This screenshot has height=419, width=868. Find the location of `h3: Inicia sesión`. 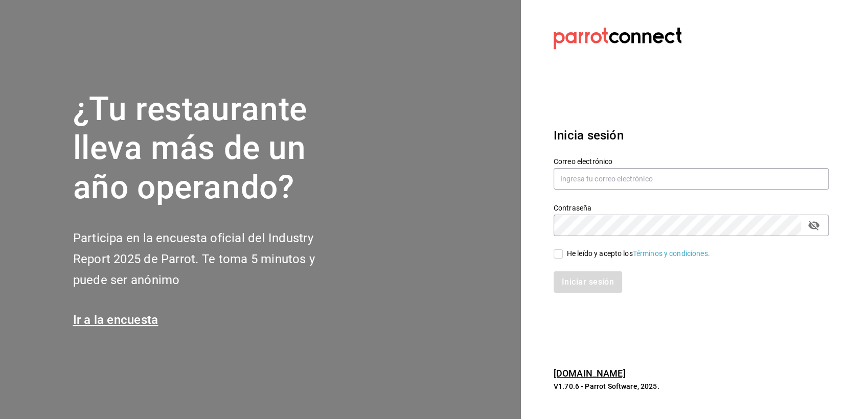

h3: Inicia sesión is located at coordinates (691, 135).